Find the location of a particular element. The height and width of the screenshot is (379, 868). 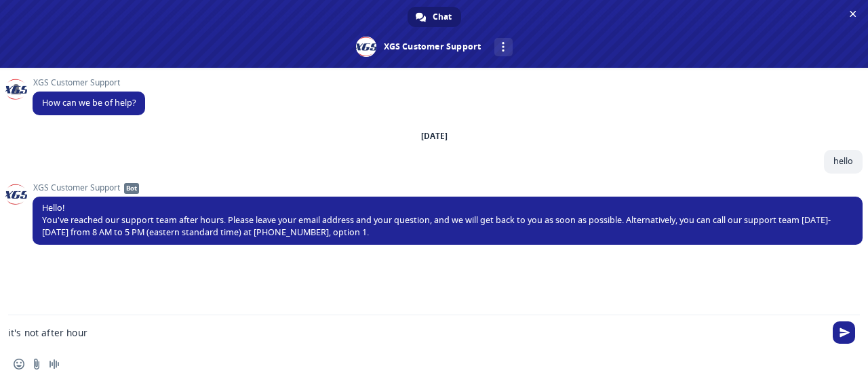

span: Chat is located at coordinates (442, 17).